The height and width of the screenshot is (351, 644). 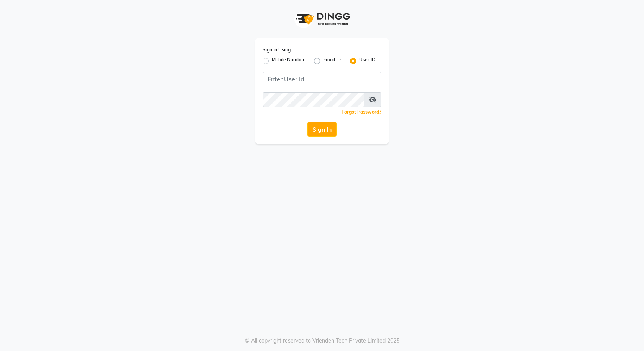 What do you see at coordinates (322, 129) in the screenshot?
I see `button: Sign In` at bounding box center [322, 129].